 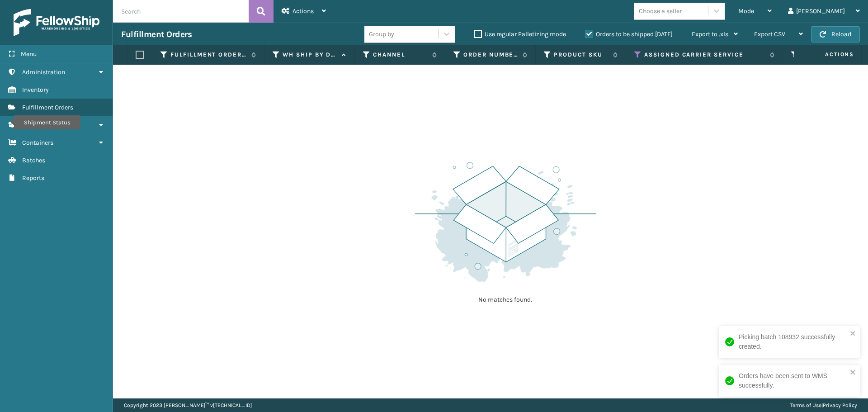 What do you see at coordinates (400, 55) in the screenshot?
I see `label: Channel` at bounding box center [400, 55].